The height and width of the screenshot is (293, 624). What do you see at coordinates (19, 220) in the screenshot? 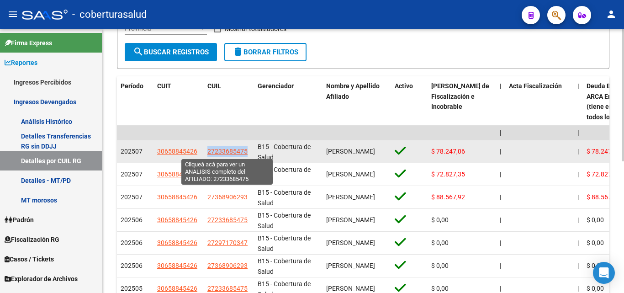
I see `span: Padrón` at bounding box center [19, 220].